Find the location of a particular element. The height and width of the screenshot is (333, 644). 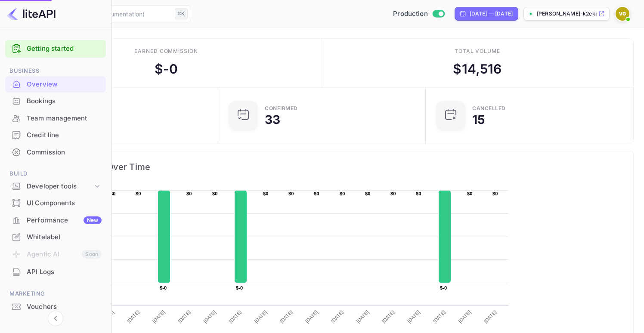

span: Commission Growth Over Time is located at coordinates (322, 167).